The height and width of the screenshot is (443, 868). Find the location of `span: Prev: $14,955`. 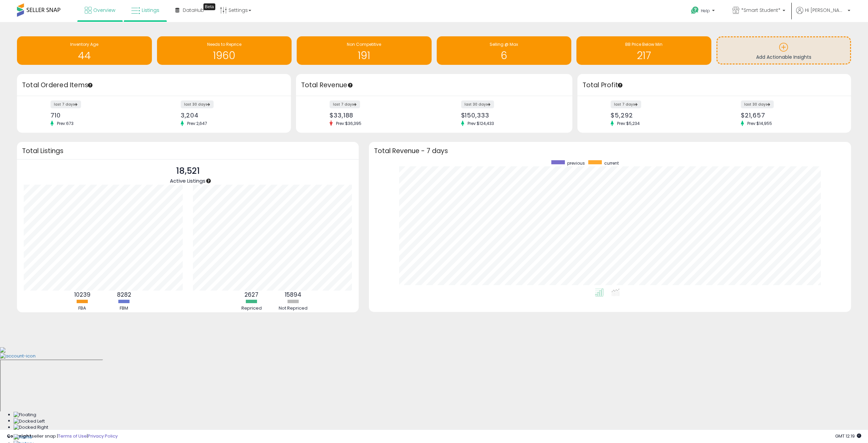

span: Prev: $14,955 is located at coordinates (759, 123).